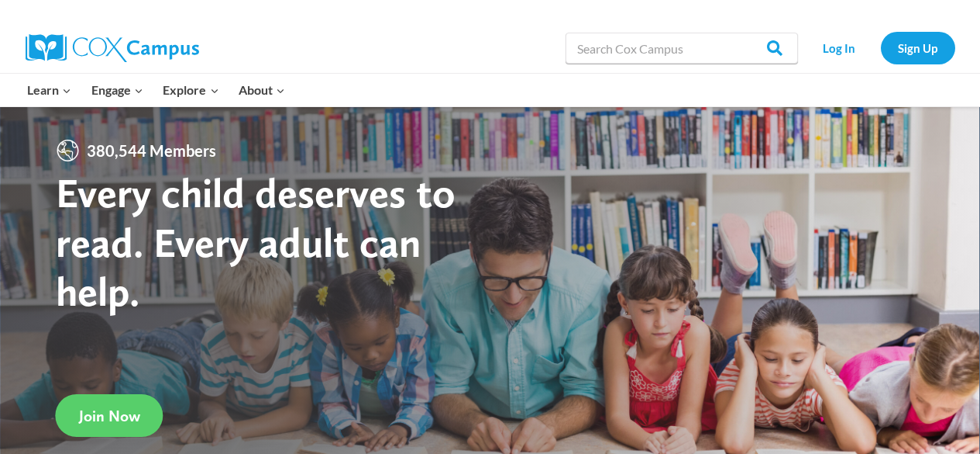 Image resolution: width=980 pixels, height=454 pixels. What do you see at coordinates (117, 90) in the screenshot?
I see `span: Engage` at bounding box center [117, 90].